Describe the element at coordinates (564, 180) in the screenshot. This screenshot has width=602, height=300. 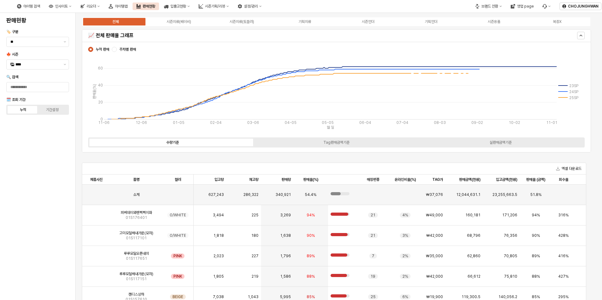
I see `span: 회수율` at that location.